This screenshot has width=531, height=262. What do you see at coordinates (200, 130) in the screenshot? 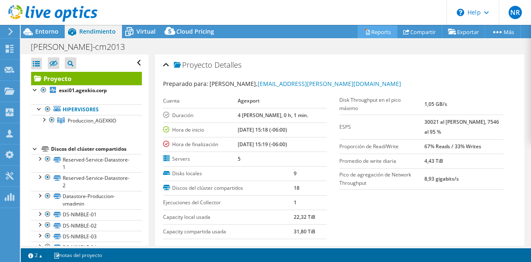
I see `label: Hora de inicio` at bounding box center [200, 130].